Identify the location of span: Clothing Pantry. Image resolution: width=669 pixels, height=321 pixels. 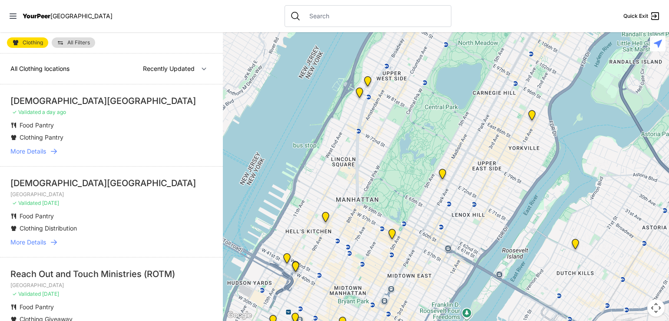
(41, 137).